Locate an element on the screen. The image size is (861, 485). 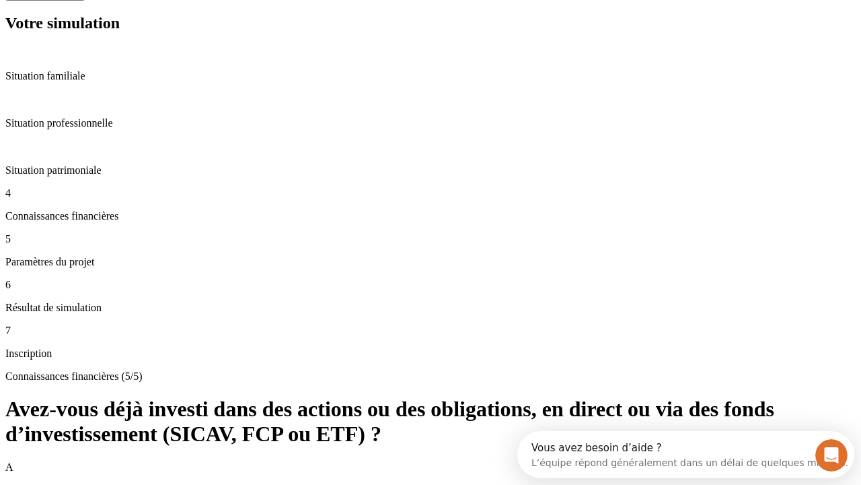
p: Connaissances financières (5/5) is located at coordinates (431, 376).